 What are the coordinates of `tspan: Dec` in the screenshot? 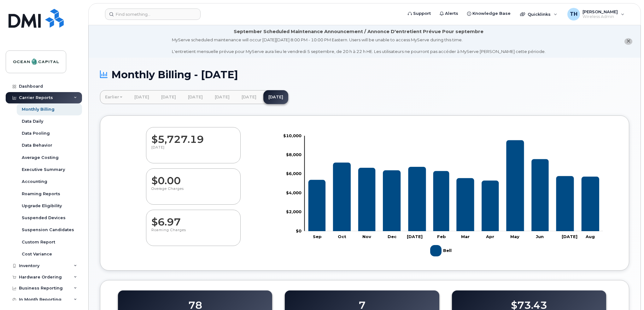 It's located at (392, 236).